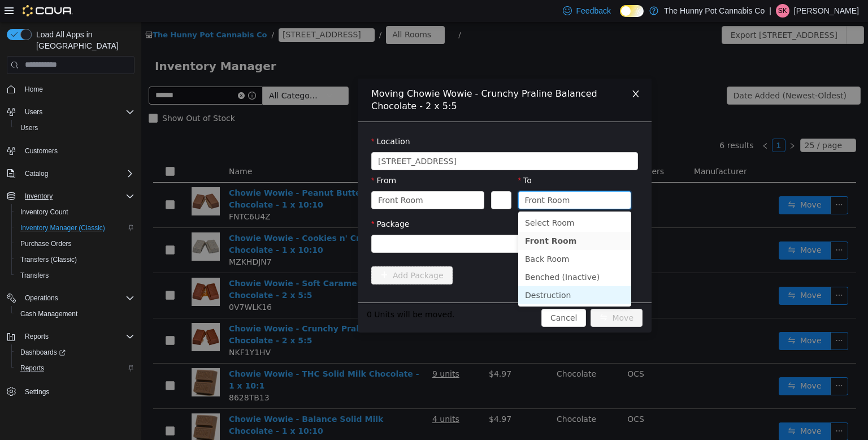  Describe the element at coordinates (44, 212) in the screenshot. I see `a: Inventory Count` at that location.